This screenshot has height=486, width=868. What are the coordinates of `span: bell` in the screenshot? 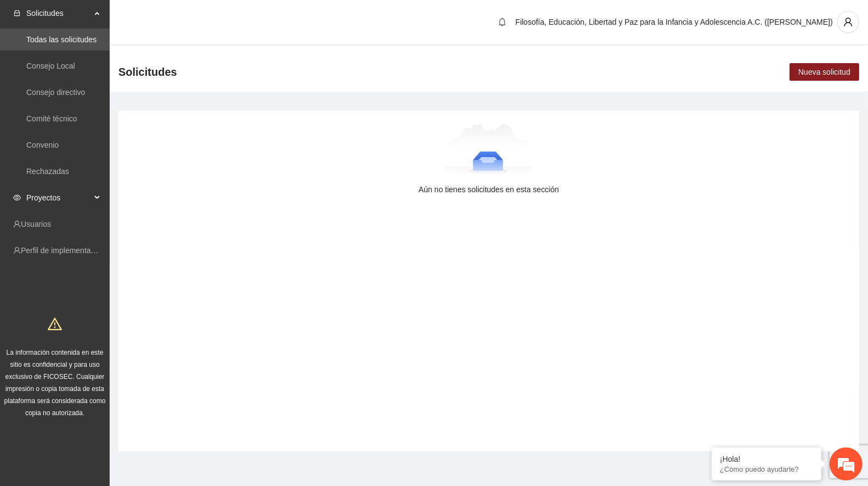 It's located at (502, 22).